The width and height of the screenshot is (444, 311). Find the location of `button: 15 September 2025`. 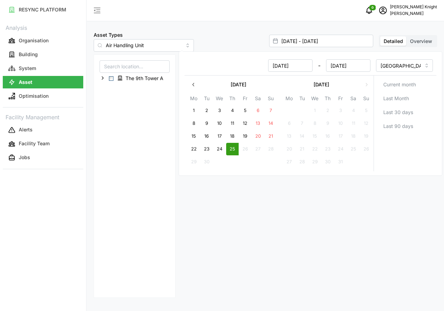

button: 15 September 2025 is located at coordinates (194, 136).